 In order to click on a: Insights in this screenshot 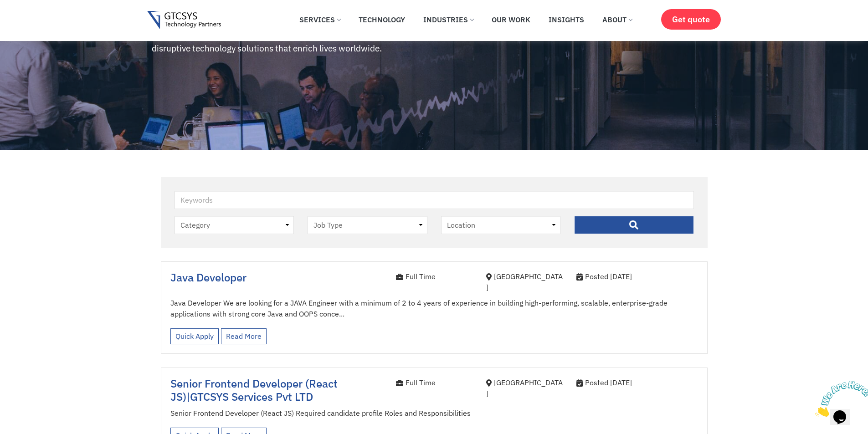, I will do `click(567, 20)`.